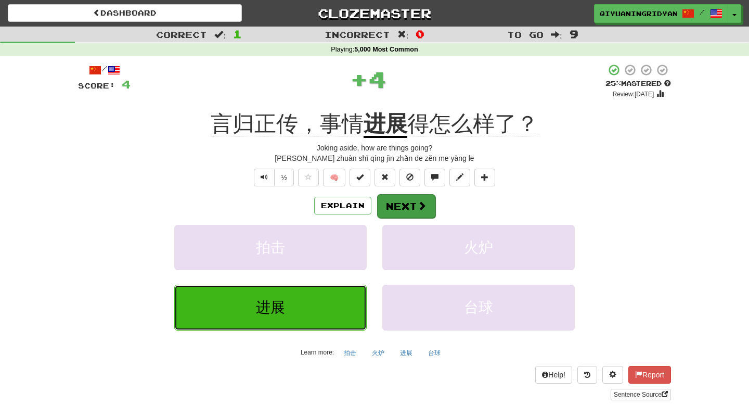 Image resolution: width=749 pixels, height=405 pixels. Describe the element at coordinates (587, 374) in the screenshot. I see `button: Round history (alt+y)` at that location.